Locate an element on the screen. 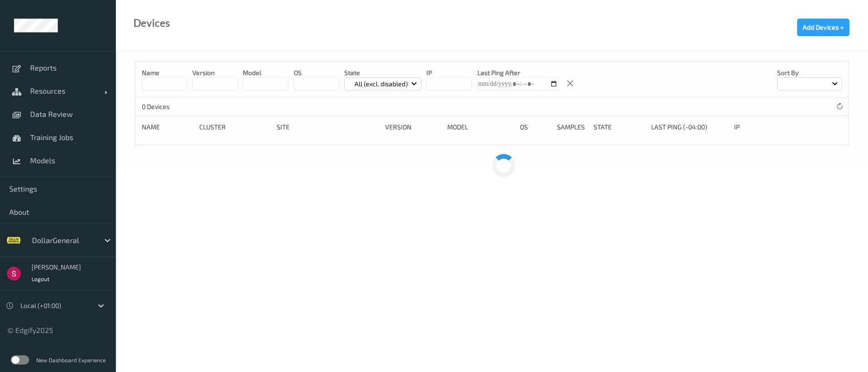 This screenshot has width=868, height=372. div: OS is located at coordinates (535, 128).